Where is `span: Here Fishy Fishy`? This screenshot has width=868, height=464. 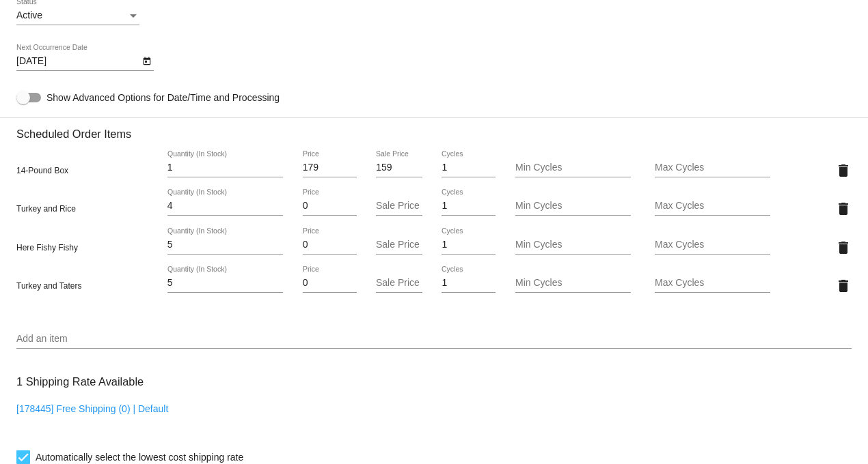 span: Here Fishy Fishy is located at coordinates (47, 248).